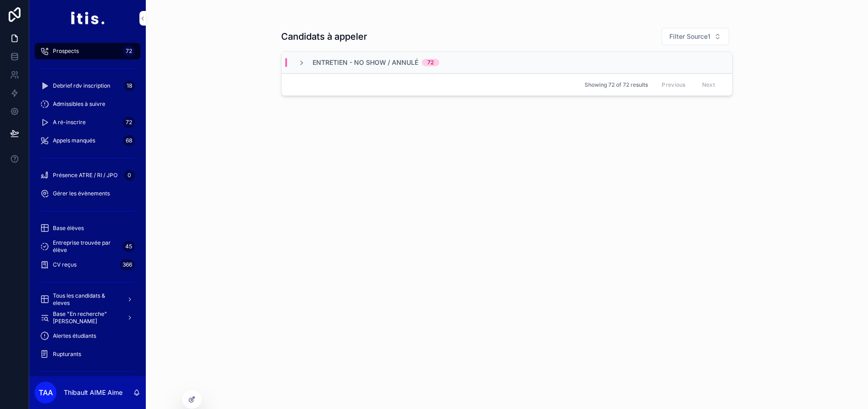 This screenshot has height=409, width=868. I want to click on span: Prospects, so click(65, 51).